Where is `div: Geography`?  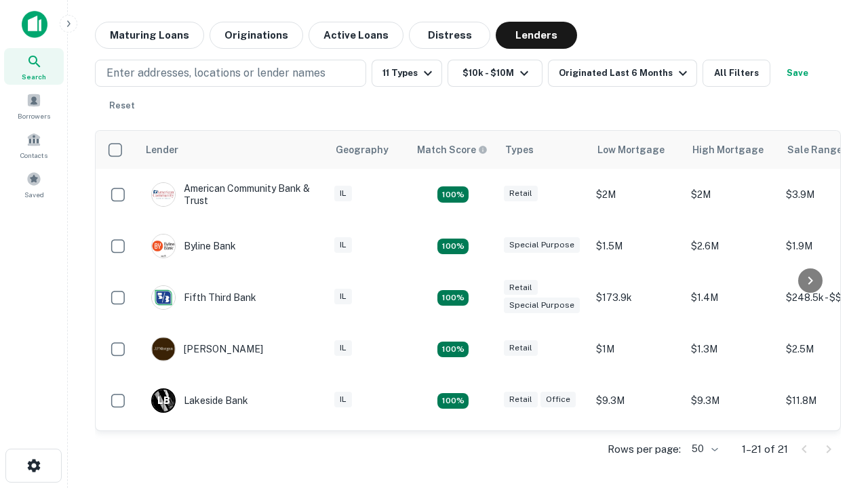
div: Geography is located at coordinates (362, 150).